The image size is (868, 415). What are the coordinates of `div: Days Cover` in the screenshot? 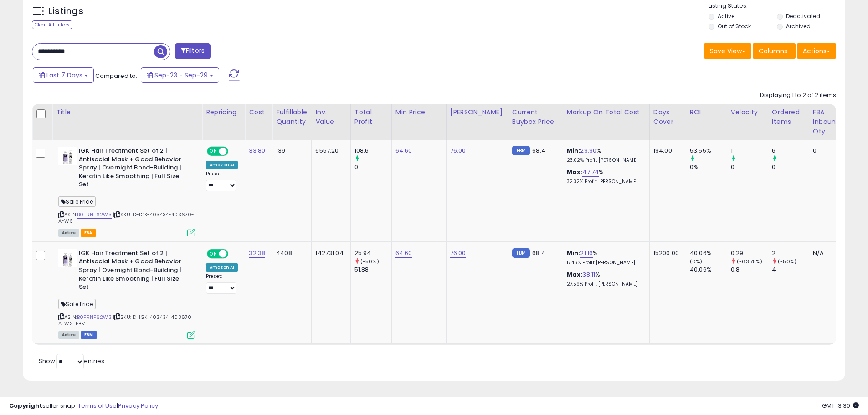 It's located at (668, 117).